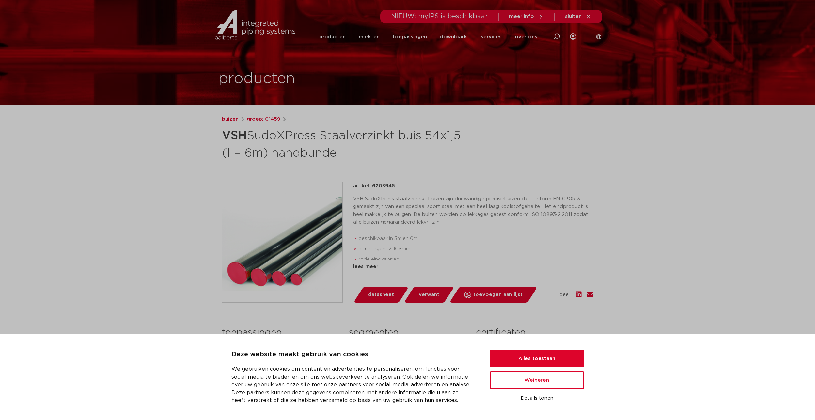 Image resolution: width=815 pixels, height=420 pixels. I want to click on li: afmetingen 12-108mm, so click(476, 249).